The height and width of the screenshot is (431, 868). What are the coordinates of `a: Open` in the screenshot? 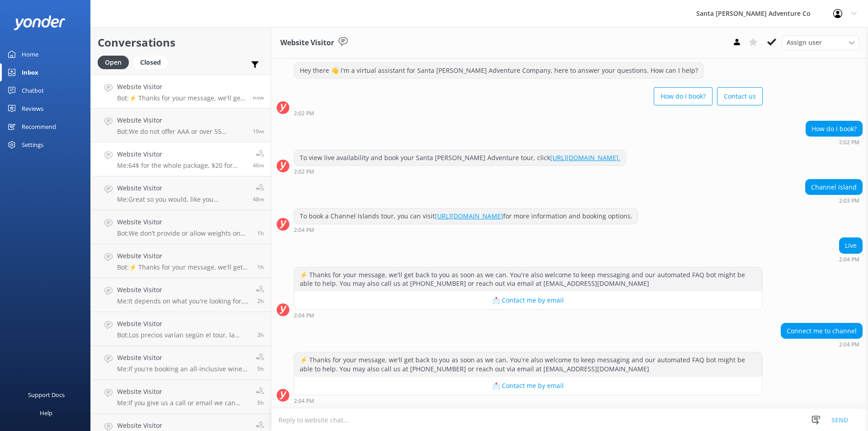 It's located at (115, 62).